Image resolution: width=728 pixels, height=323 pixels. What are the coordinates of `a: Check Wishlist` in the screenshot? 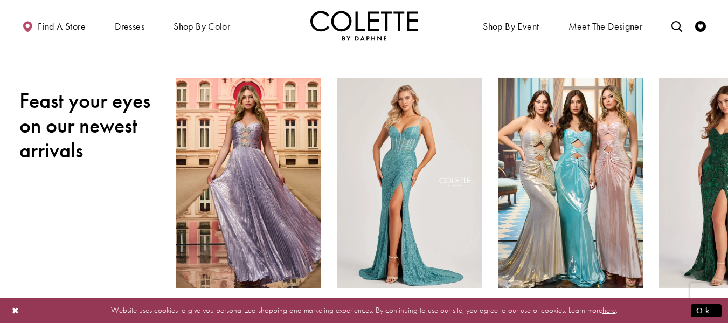 It's located at (701, 25).